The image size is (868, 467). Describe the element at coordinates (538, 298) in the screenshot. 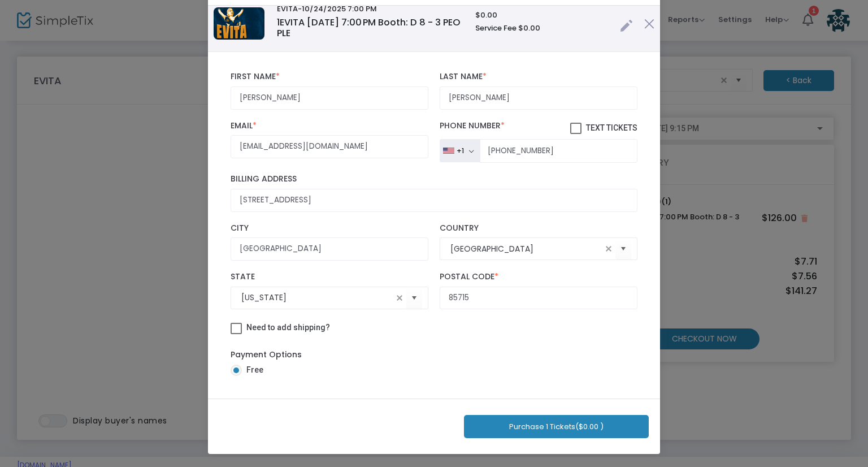

I see `input: Postal Code` at that location.